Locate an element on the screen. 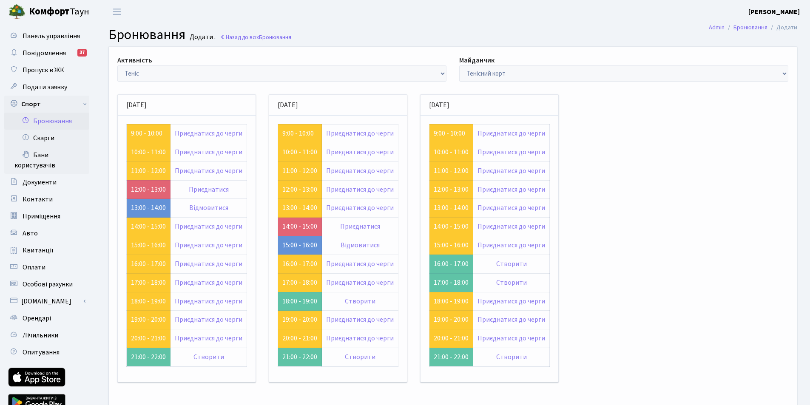 This screenshot has height=405, width=810. nav: breadcrumb is located at coordinates (753, 28).